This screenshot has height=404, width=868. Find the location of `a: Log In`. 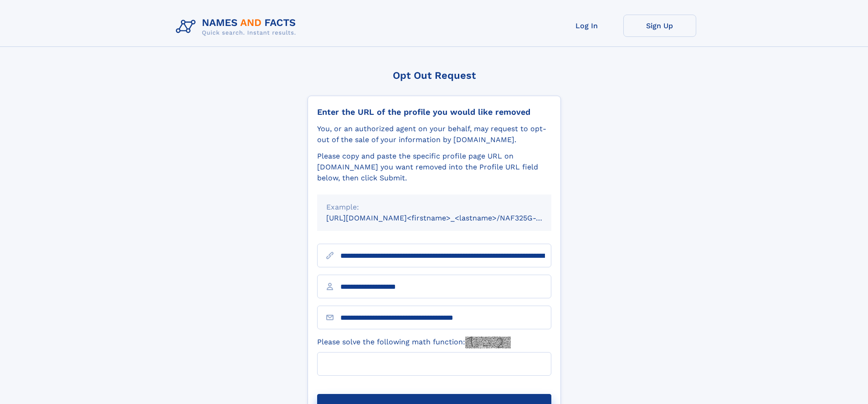

a: Log In is located at coordinates (587, 25).